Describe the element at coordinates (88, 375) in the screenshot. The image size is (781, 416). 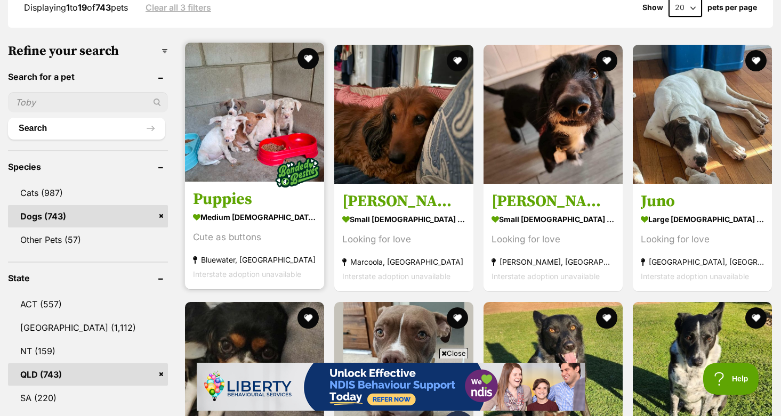
I see `a: QLD (743)` at that location.